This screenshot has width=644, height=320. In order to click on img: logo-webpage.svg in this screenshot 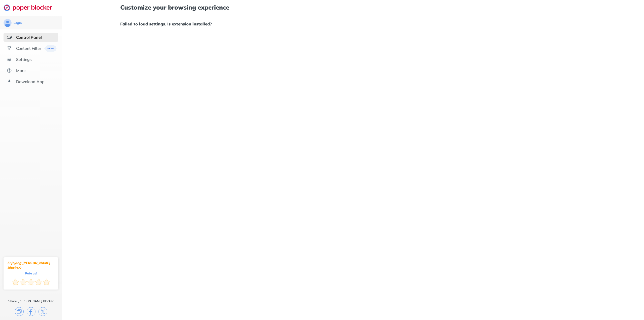, I will do `click(30, 8)`.